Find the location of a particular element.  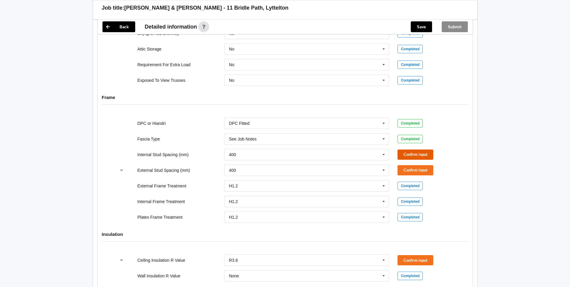

span: Detailed information is located at coordinates (171, 27).